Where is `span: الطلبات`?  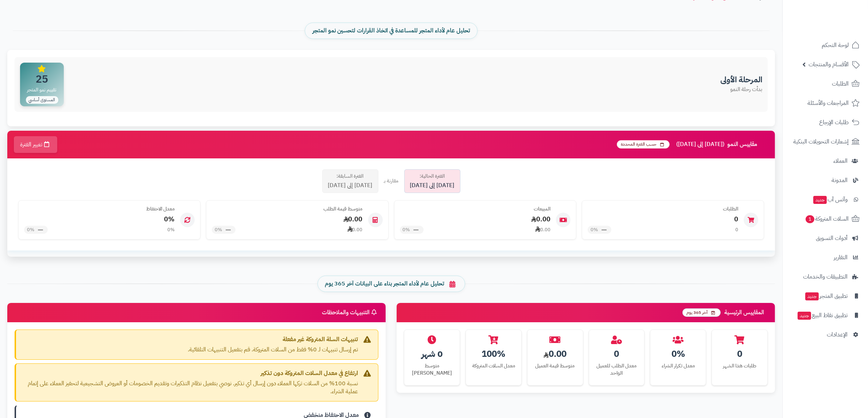 span: الطلبات is located at coordinates (840, 84).